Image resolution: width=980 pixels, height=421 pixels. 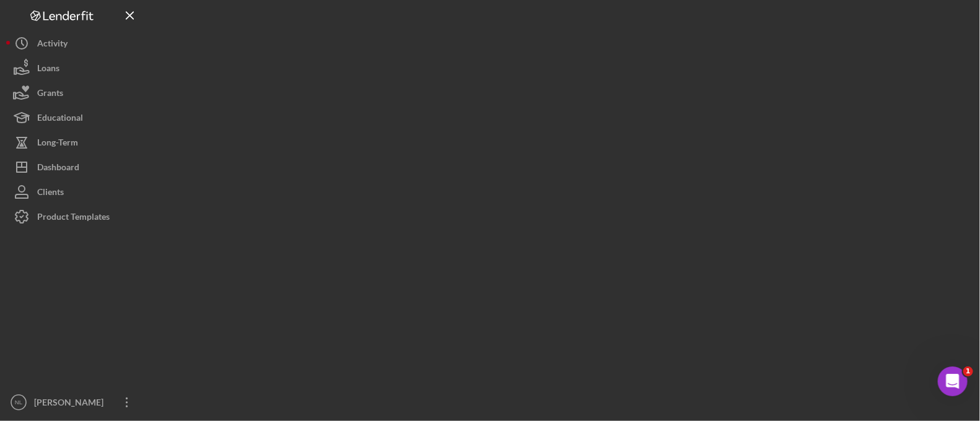 I want to click on div: Educational, so click(x=60, y=119).